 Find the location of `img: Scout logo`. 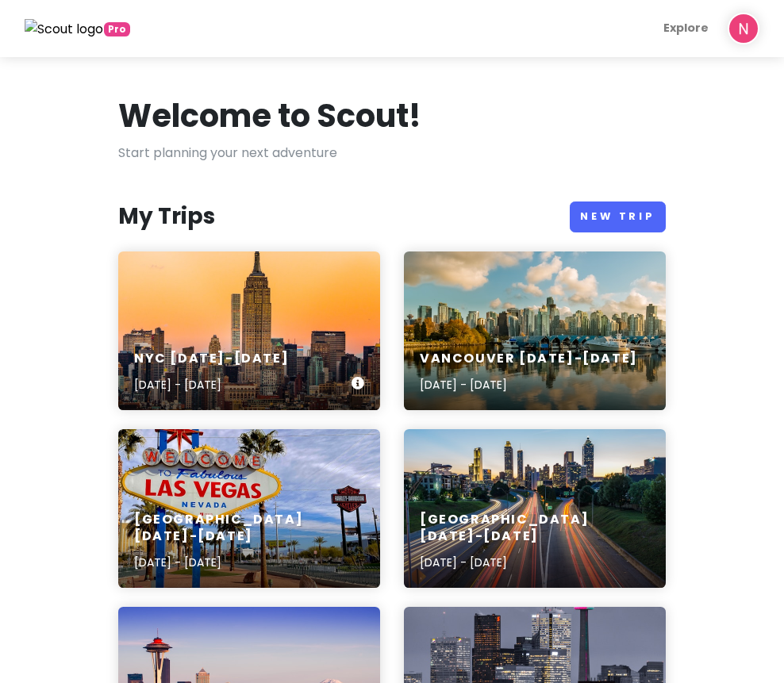

img: Scout logo is located at coordinates (65, 29).